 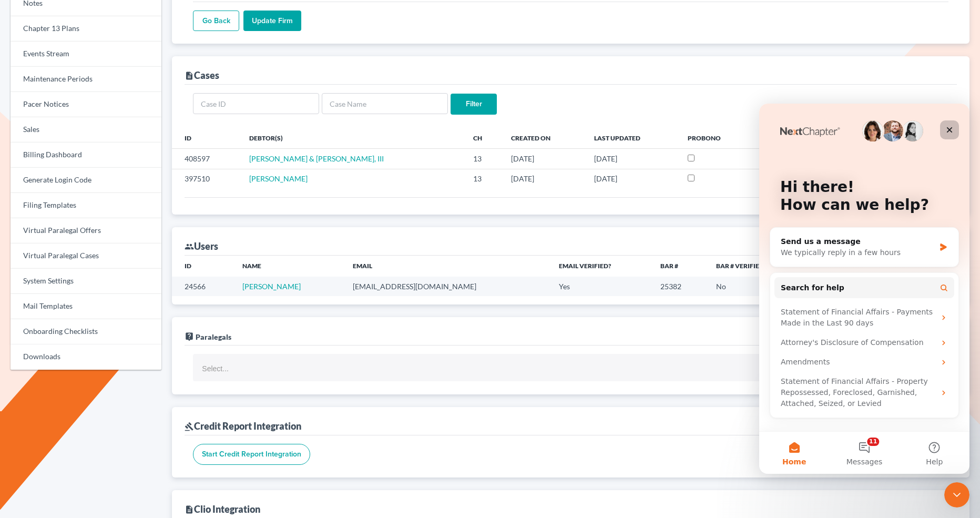 What do you see at coordinates (86, 281) in the screenshot?
I see `a: System Settings` at bounding box center [86, 281].